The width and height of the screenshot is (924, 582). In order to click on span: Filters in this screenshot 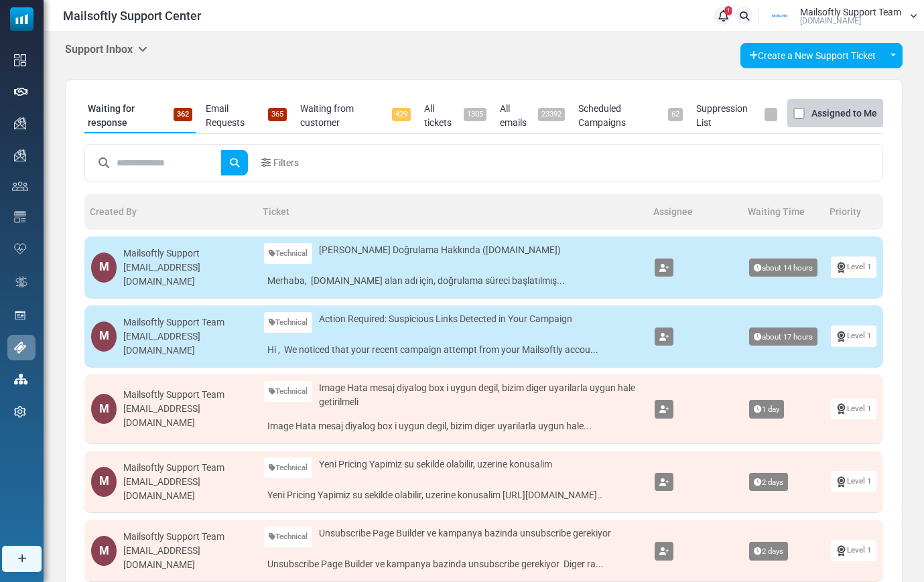, I will do `click(286, 163)`.